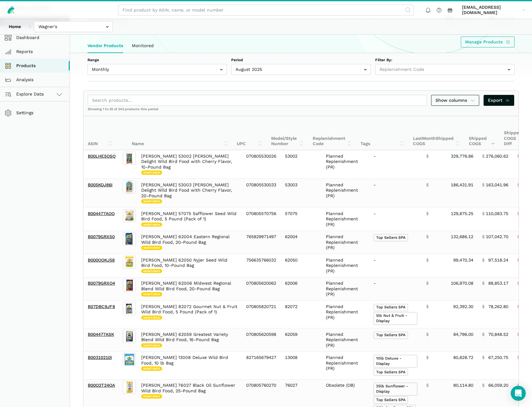 The width and height of the screenshot is (532, 407). Describe the element at coordinates (395, 318) in the screenshot. I see `span: 5lb Nut & Fruit - Display` at that location.